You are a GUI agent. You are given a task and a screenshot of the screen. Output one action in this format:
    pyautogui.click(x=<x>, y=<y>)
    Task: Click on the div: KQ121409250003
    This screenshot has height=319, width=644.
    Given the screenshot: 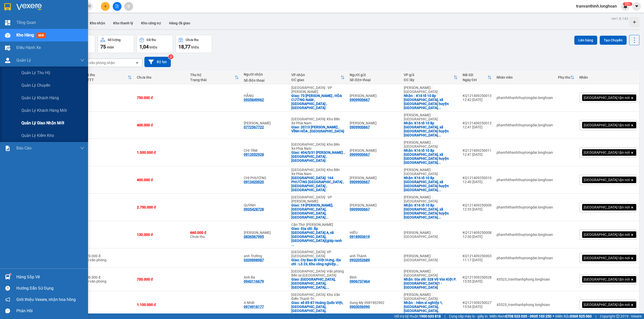 What is the action you would take?
    pyautogui.click(x=477, y=256)
    